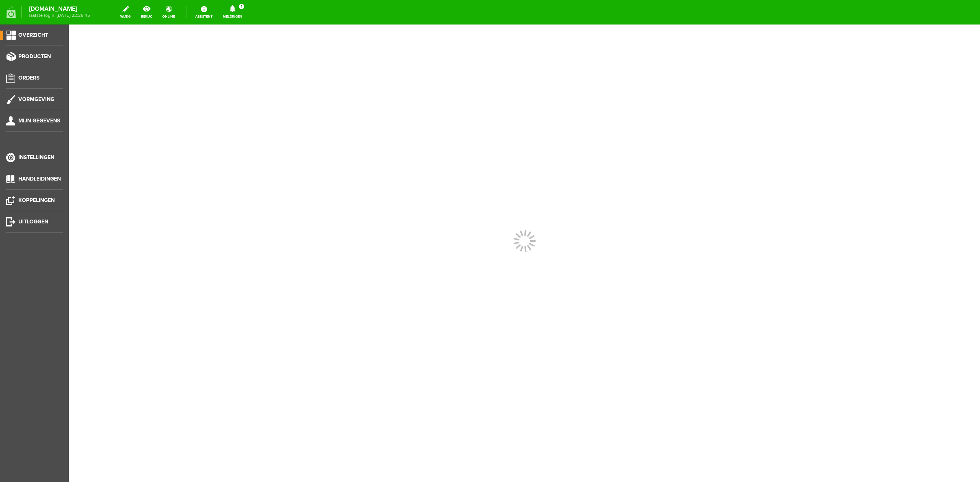 This screenshot has width=980, height=482. Describe the element at coordinates (39, 179) in the screenshot. I see `span: Handleidingen` at that location.